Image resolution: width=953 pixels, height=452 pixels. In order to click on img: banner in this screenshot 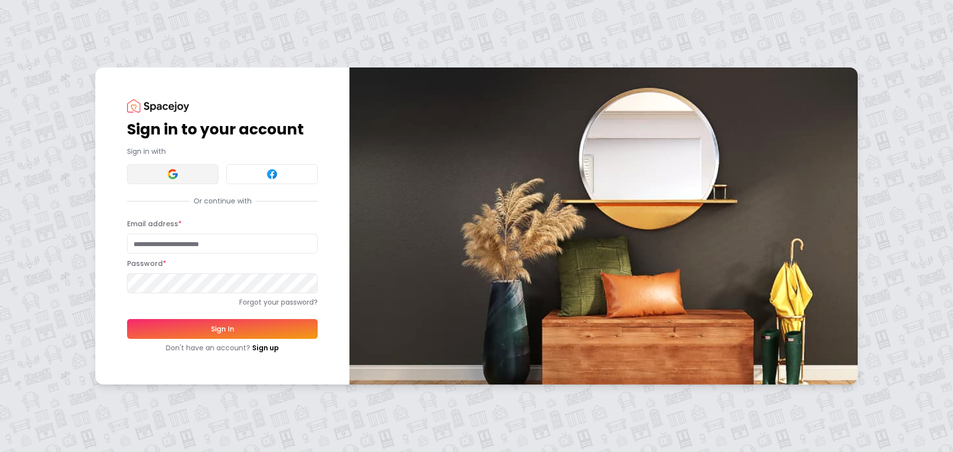, I will do `click(603, 226)`.